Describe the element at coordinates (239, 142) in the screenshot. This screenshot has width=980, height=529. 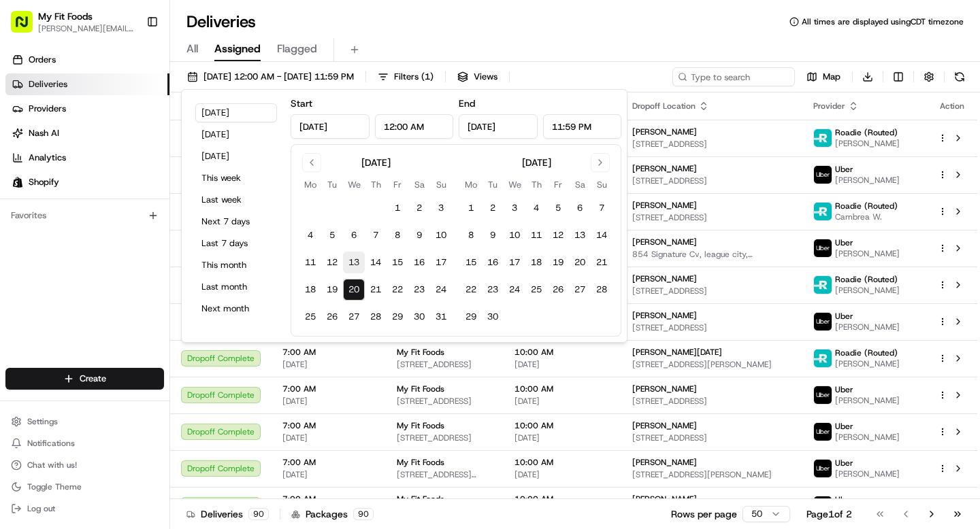
I see `button: Start new chat` at that location.